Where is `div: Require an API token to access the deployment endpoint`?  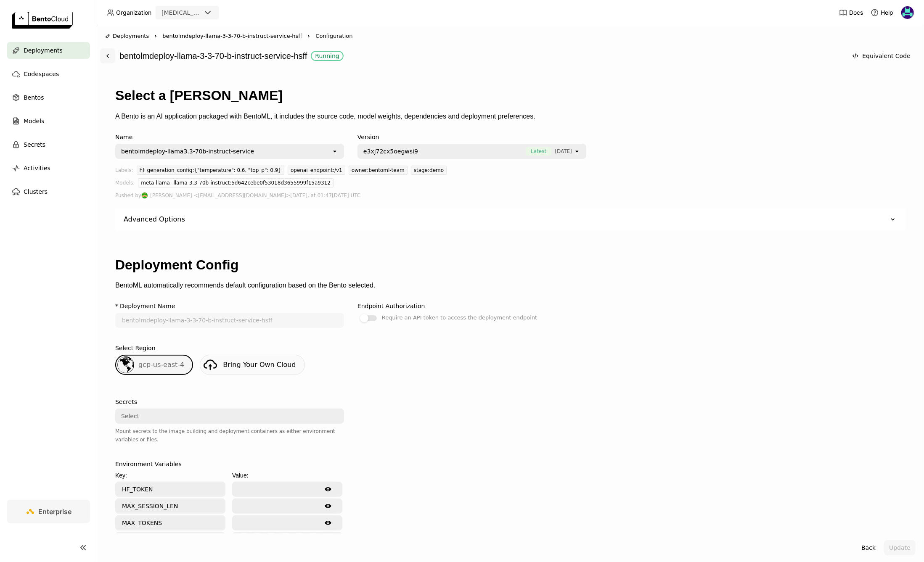
div: Require an API token to access the deployment endpoint is located at coordinates (460, 318).